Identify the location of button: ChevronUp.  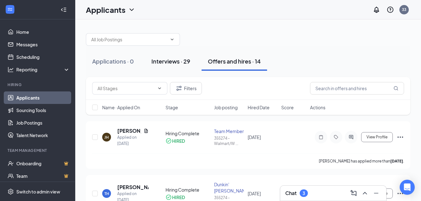
(365, 194).